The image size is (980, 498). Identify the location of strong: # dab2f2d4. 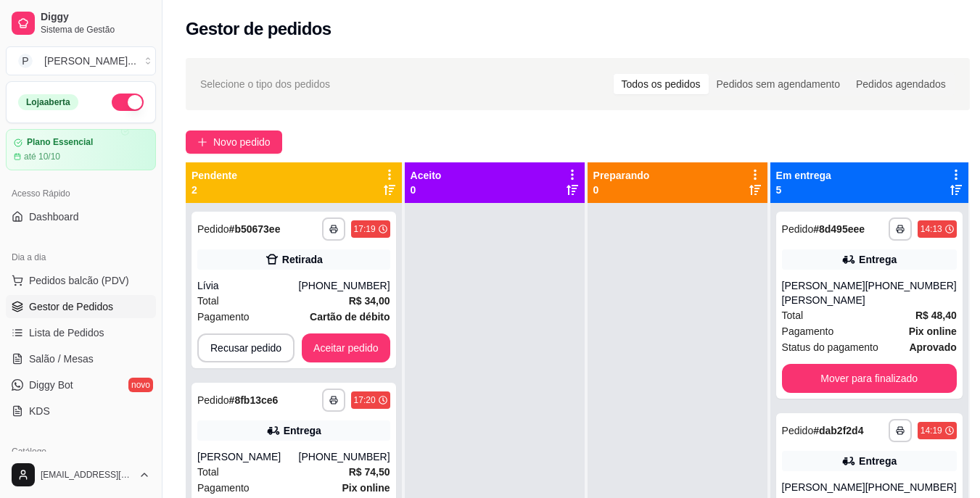
(838, 430).